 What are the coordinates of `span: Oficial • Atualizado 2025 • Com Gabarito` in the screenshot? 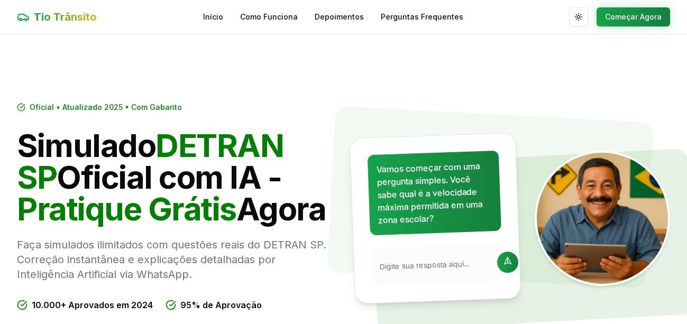 It's located at (106, 107).